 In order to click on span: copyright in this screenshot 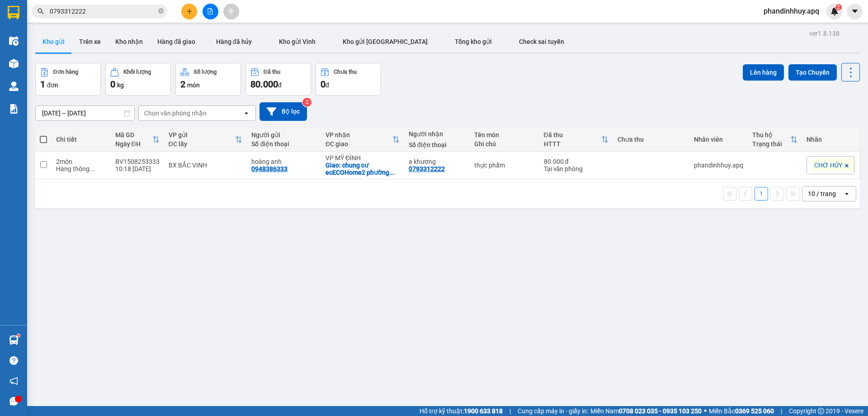, I will do `click(822, 411)`.